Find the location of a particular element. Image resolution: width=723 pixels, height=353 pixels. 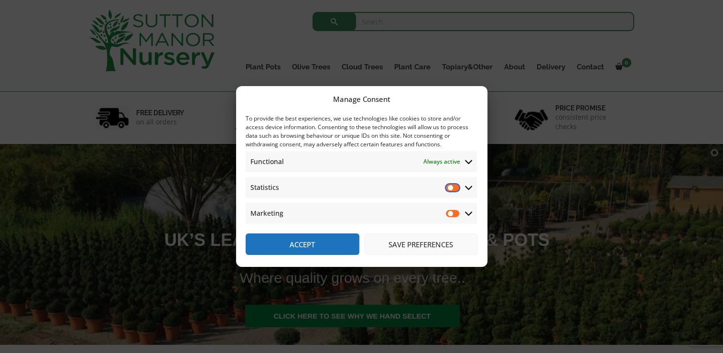

button: Accept is located at coordinates (302, 244).